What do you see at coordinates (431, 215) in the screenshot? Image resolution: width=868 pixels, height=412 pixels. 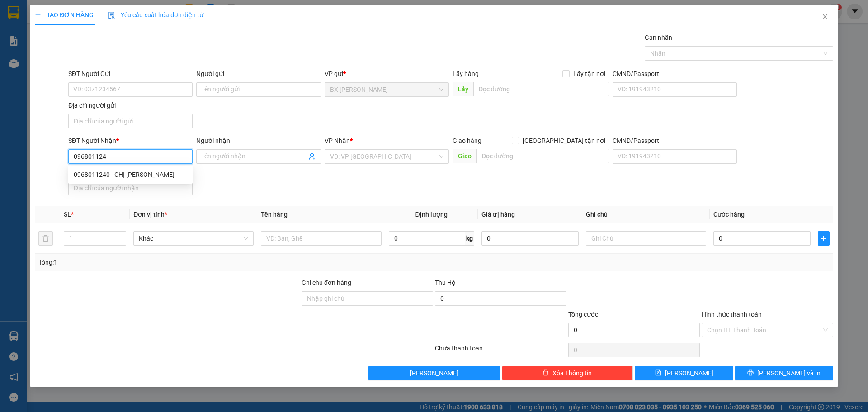 I see `span: Định lượng` at bounding box center [431, 215].